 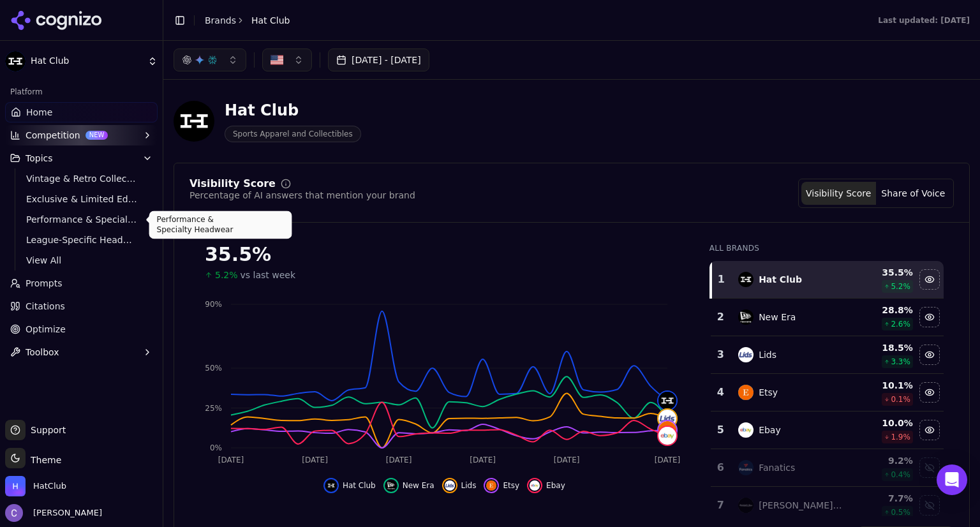 What do you see at coordinates (227, 275) in the screenshot?
I see `span: 5.2%` at bounding box center [227, 275].